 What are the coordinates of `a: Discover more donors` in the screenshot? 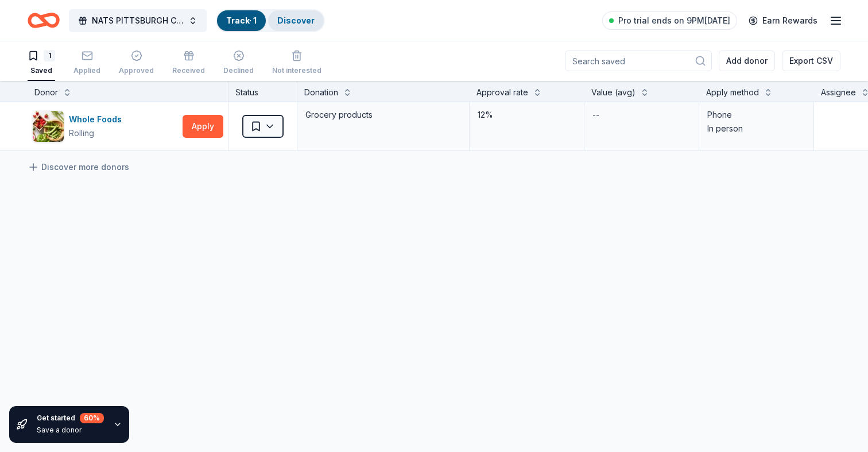 It's located at (78, 167).